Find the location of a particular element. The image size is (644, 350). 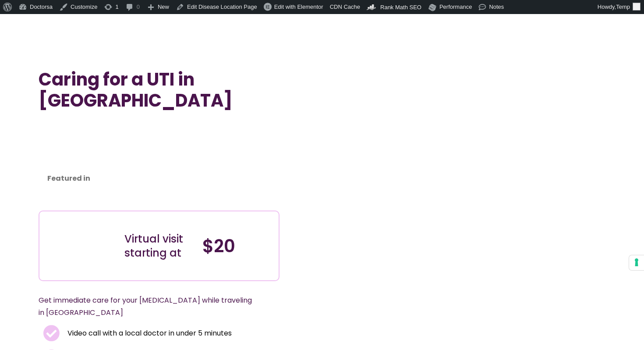

button: Your consent preferences for tracking technologies is located at coordinates (636, 263).